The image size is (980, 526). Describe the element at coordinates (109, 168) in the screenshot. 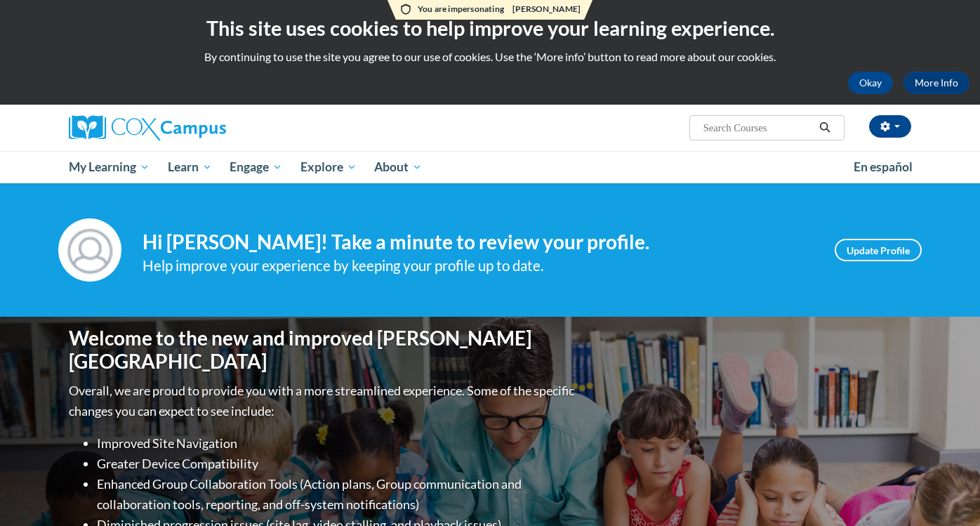

I see `a: My Learning` at that location.